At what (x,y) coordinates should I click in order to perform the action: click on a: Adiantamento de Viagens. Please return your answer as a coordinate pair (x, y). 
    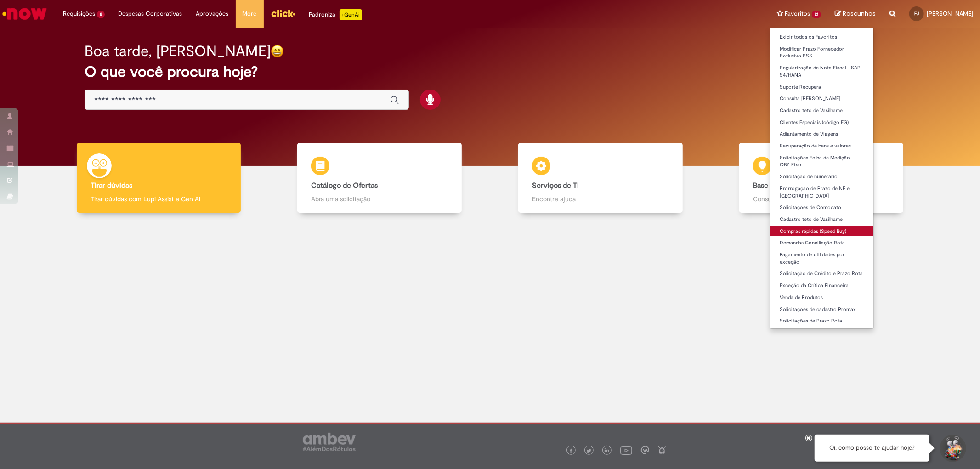
    Looking at the image, I should click on (822, 134).